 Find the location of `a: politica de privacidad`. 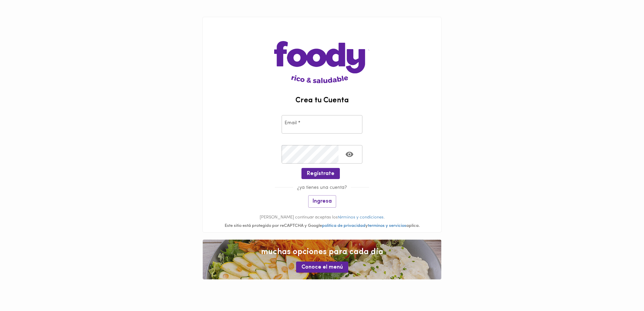

a: politica de privacidad is located at coordinates (344, 225).